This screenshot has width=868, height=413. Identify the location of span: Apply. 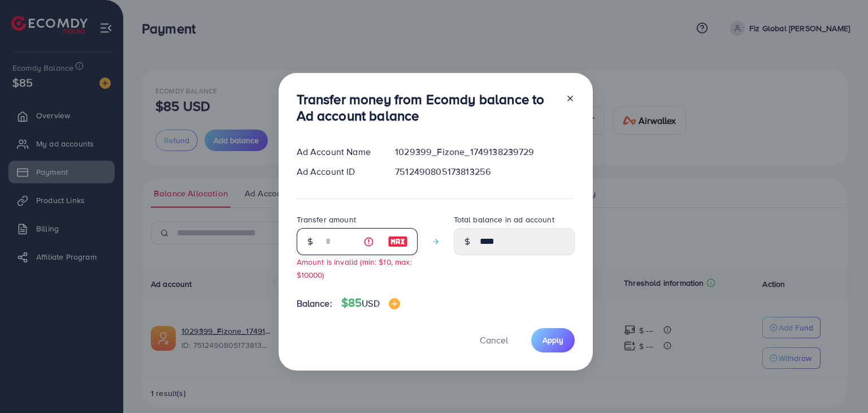
(552, 340).